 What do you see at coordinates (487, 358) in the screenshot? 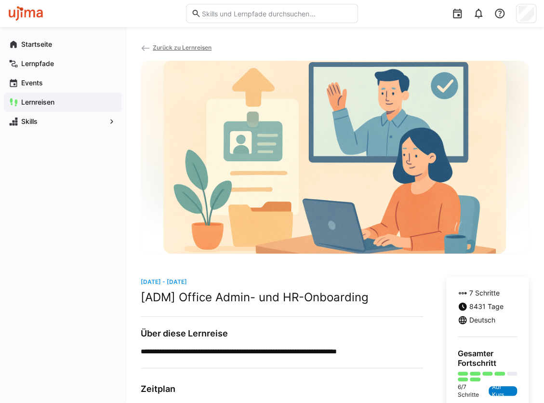
I see `h4: Gesamter Fortschritt` at bounding box center [487, 358].